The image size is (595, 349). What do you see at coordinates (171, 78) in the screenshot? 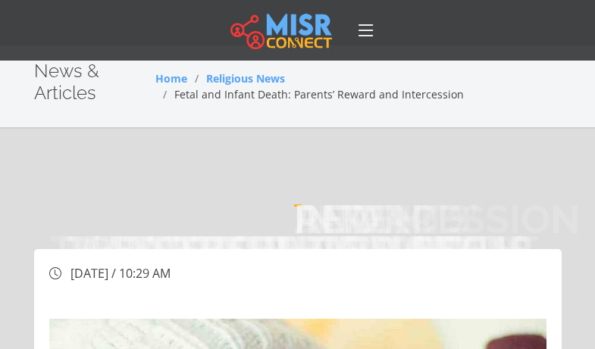
I see `a: Home` at bounding box center [171, 78].